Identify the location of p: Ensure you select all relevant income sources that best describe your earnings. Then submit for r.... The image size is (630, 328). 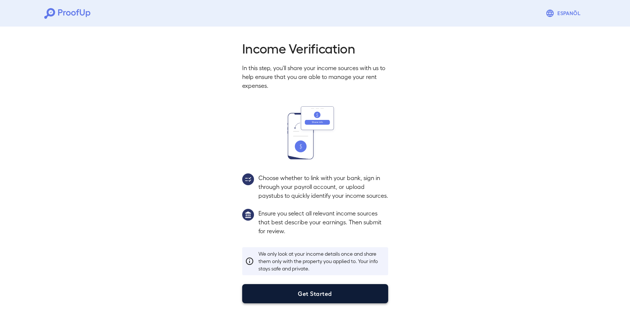
(324, 222).